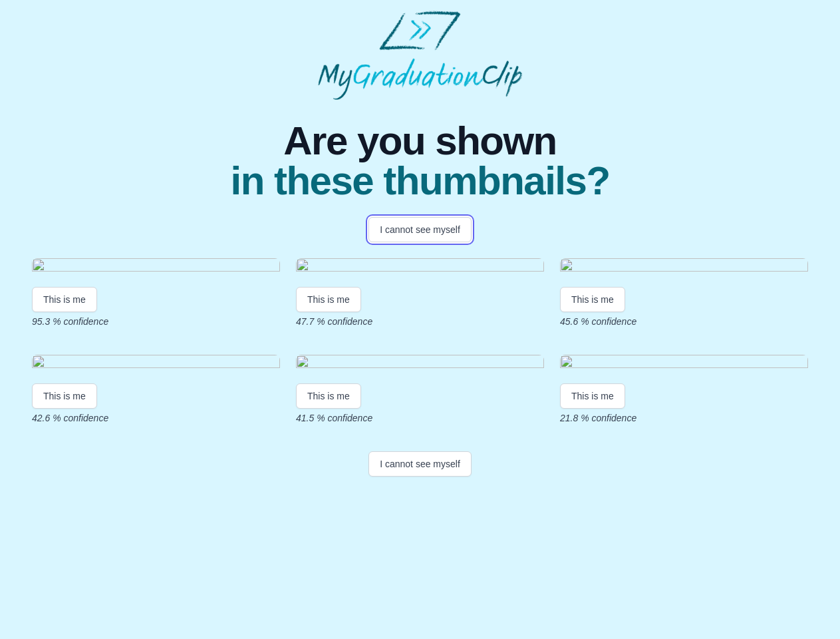 Image resolution: width=840 pixels, height=639 pixels. I want to click on p: 41.5 % confidence, so click(420, 418).